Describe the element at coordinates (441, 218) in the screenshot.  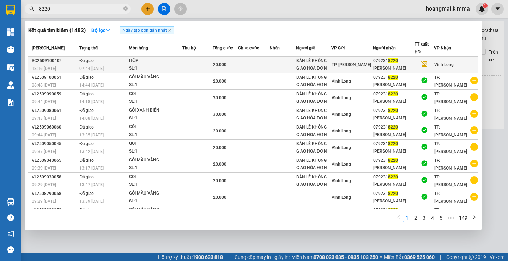
I see `li: 5` at that location.